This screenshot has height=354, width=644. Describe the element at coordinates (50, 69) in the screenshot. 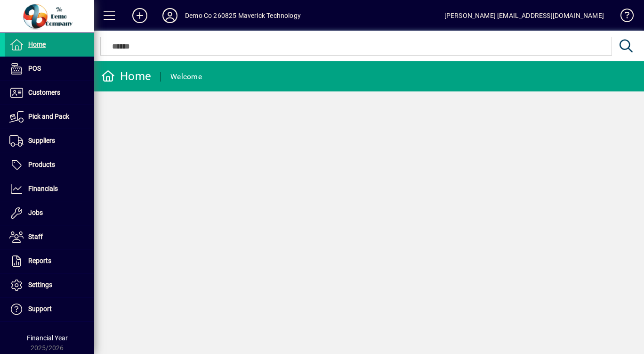

I see `a: POS` at that location.